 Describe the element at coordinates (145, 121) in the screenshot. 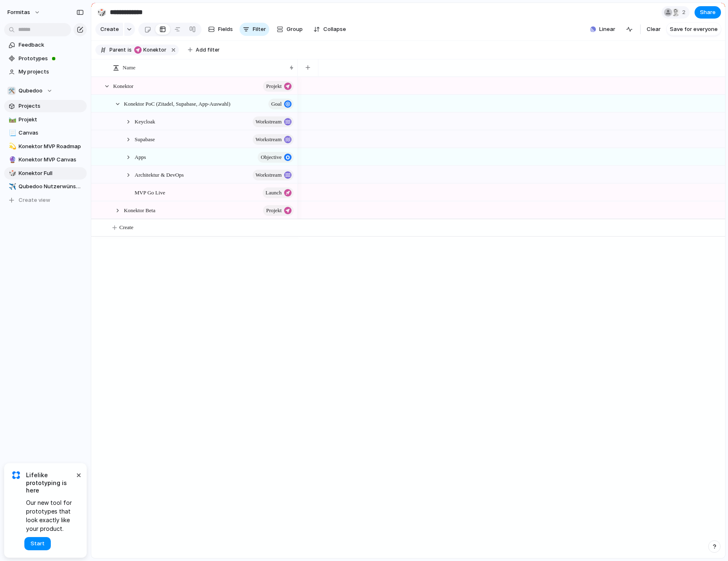

I see `span: Keycloak` at that location.